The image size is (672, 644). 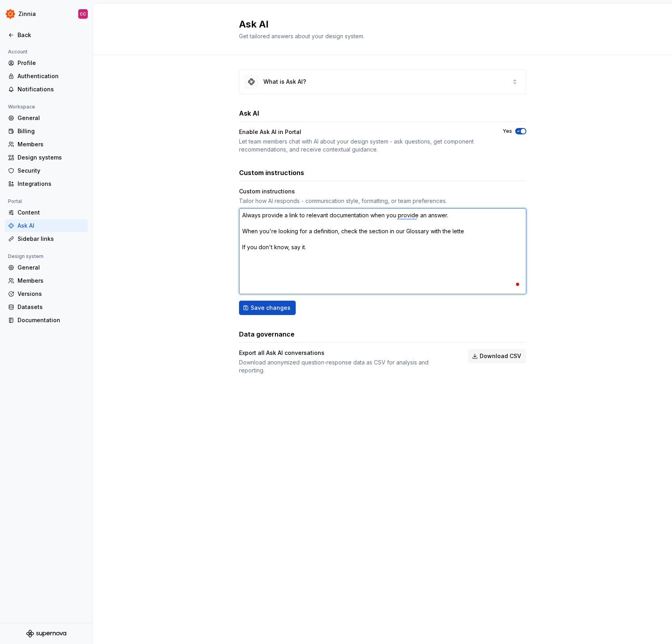 I want to click on div: Export all Ask AI conversations, so click(x=282, y=353).